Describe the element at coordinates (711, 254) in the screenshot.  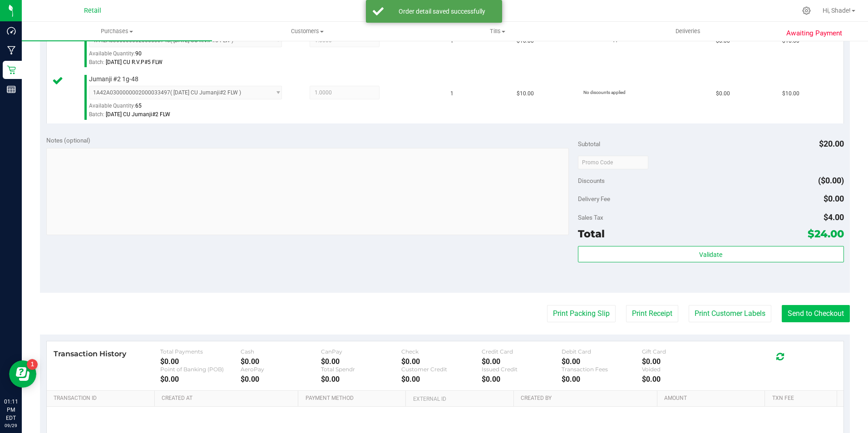
I see `button: Validate` at that location.